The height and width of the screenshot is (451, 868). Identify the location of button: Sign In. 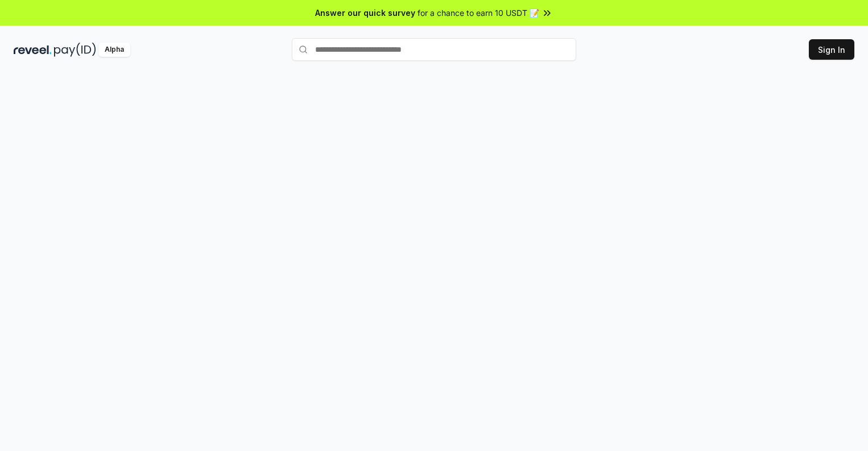
(832, 50).